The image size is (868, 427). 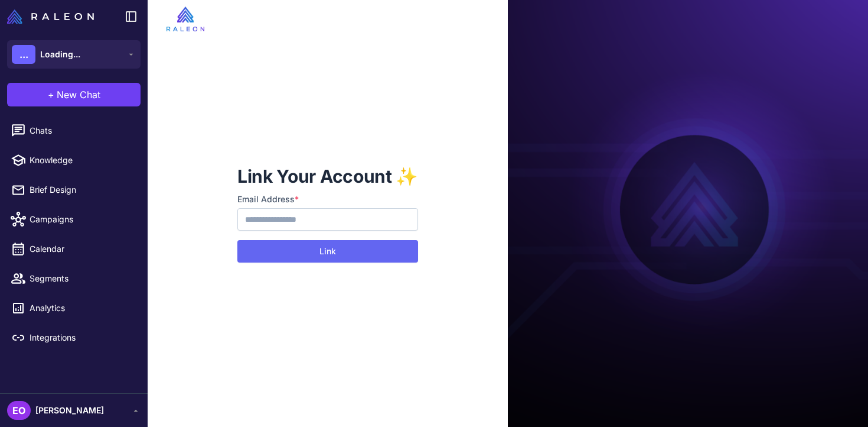 I want to click on a: Chats, so click(x=74, y=131).